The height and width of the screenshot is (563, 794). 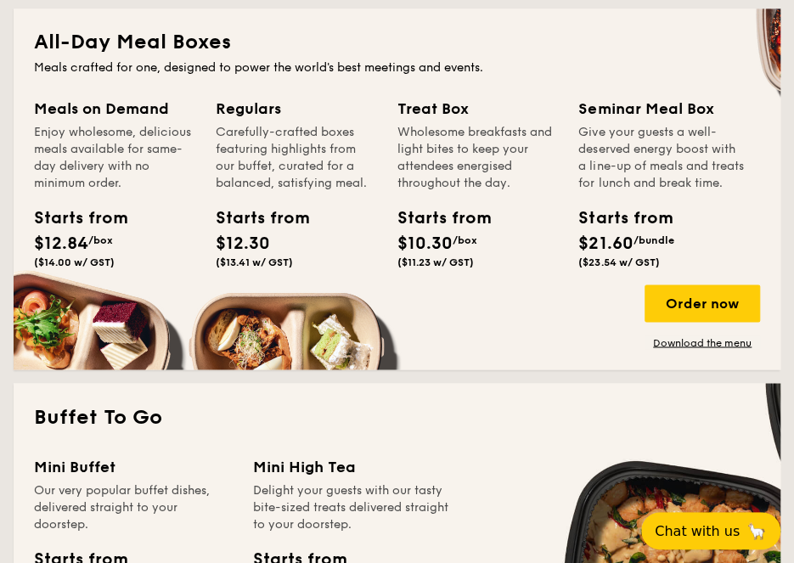 What do you see at coordinates (296, 158) in the screenshot?
I see `div: Carefully-crafted boxes featuring highlights from our buffet, curated for a balanced, satisfying ...` at bounding box center [296, 158].